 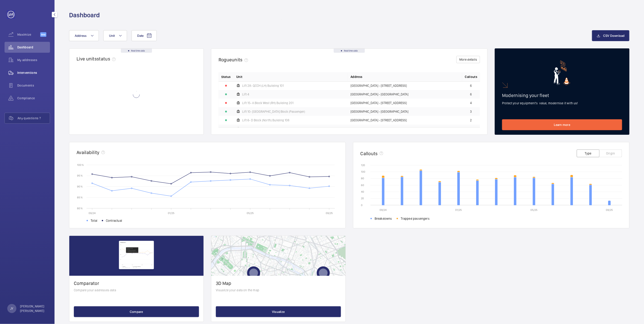 What do you see at coordinates (80, 176) in the screenshot?
I see `text: 95 %` at bounding box center [80, 176].